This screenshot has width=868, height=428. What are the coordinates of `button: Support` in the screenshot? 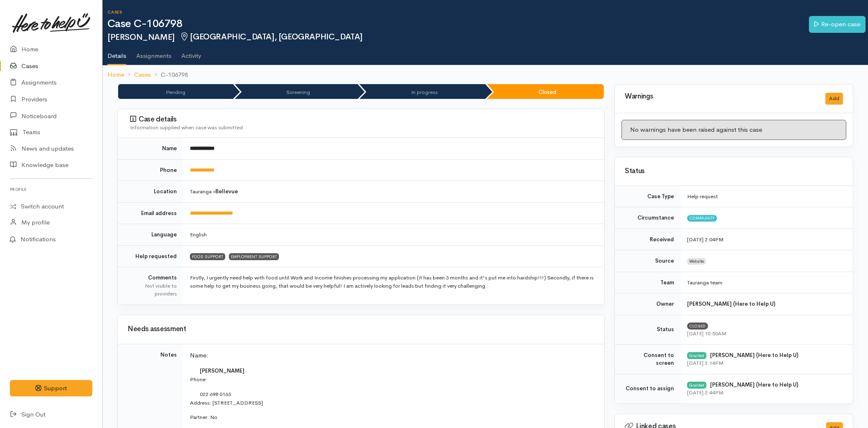 It's located at (51, 388).